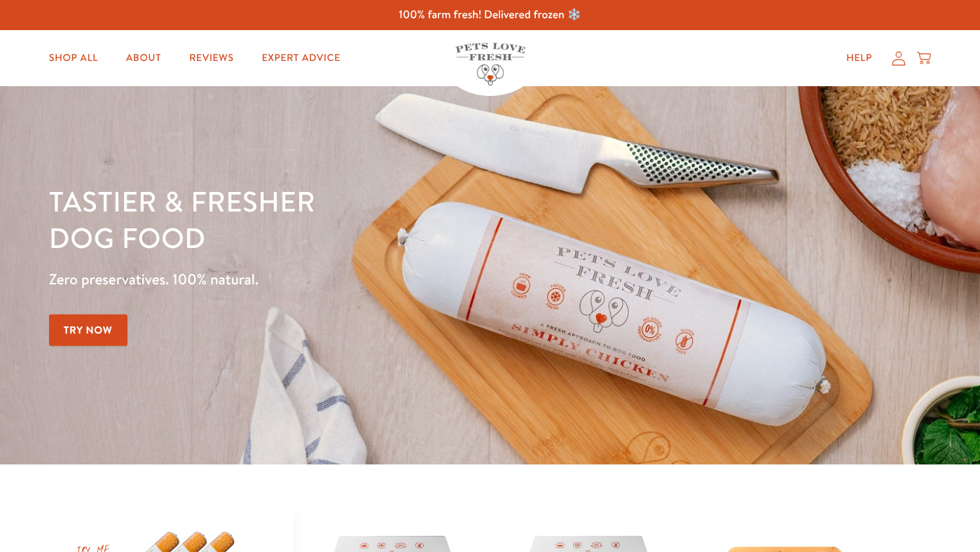 Image resolution: width=980 pixels, height=552 pixels. I want to click on a: Help, so click(859, 58).